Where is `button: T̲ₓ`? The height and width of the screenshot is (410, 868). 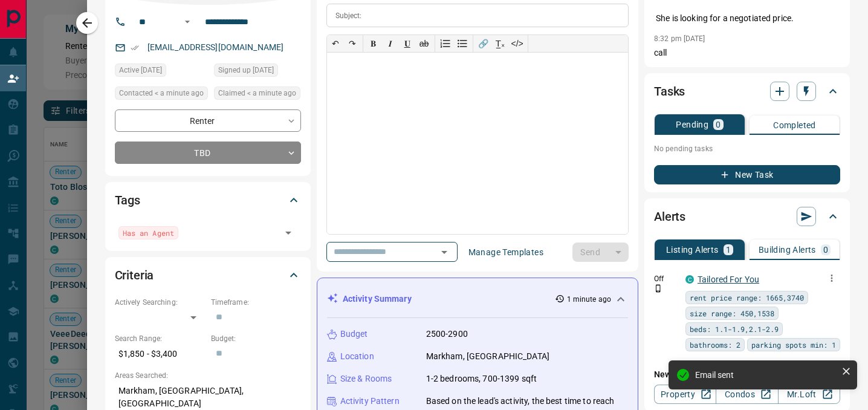
button: T̲ₓ is located at coordinates (500, 44).